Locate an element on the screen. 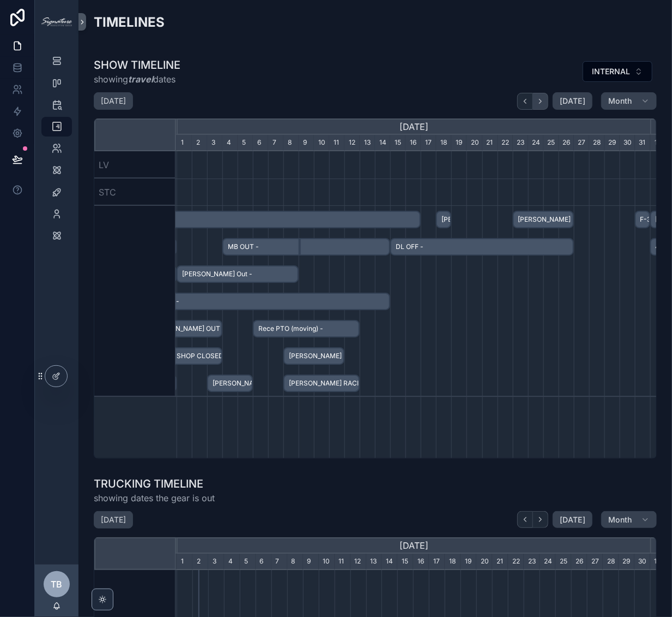 The image size is (672, 617). span: showing dates is located at coordinates (137, 79).